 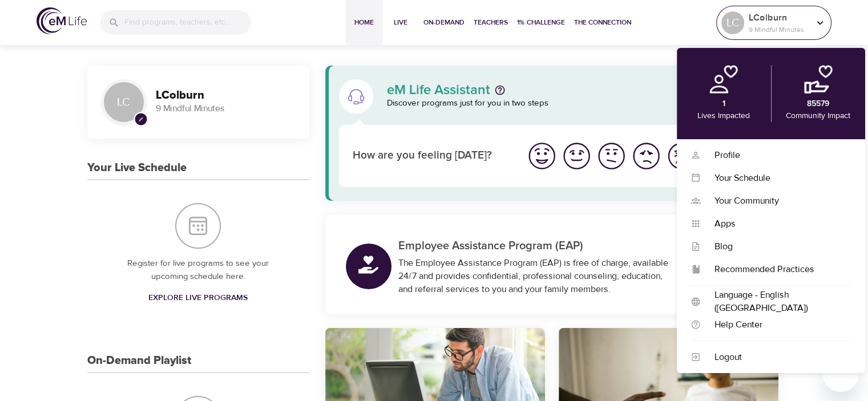 What do you see at coordinates (226, 95) in the screenshot?
I see `h3: LColburn` at bounding box center [226, 95].